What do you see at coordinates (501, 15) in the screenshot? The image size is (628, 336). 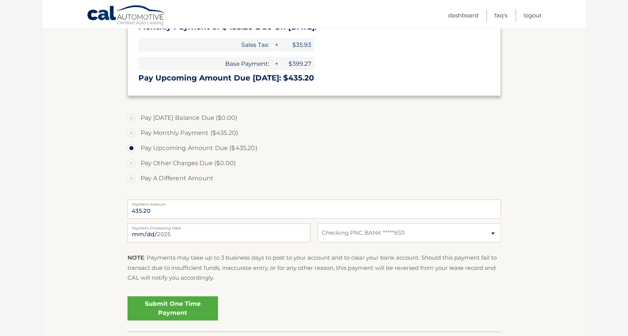 I see `a: FAQ's` at bounding box center [501, 15].